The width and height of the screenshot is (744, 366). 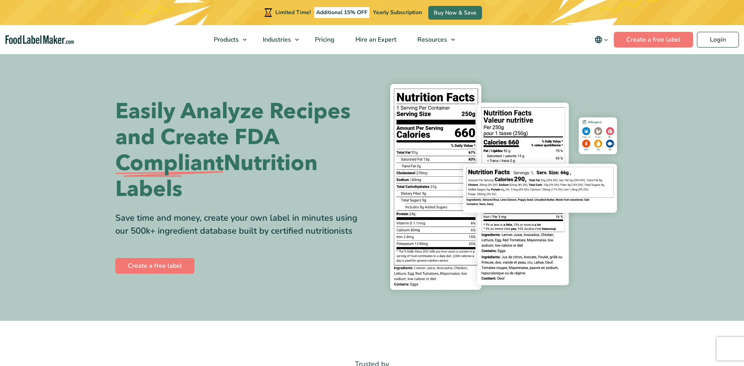 What do you see at coordinates (226, 40) in the screenshot?
I see `span: Products` at bounding box center [226, 40].